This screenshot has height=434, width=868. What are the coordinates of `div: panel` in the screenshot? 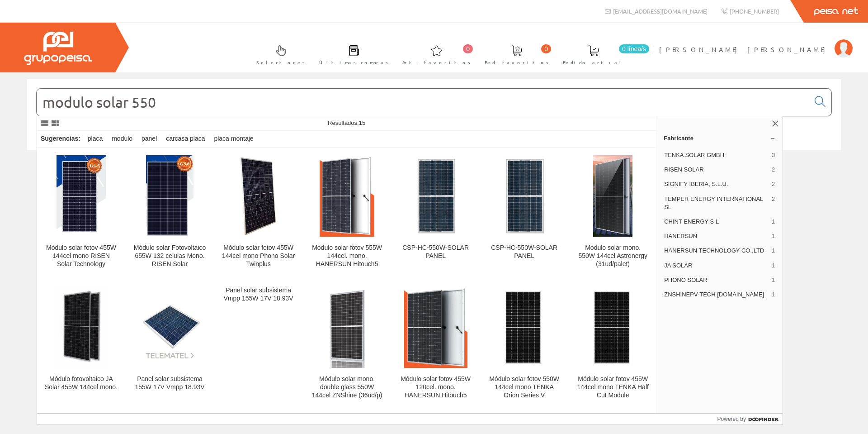 It's located at (149, 139).